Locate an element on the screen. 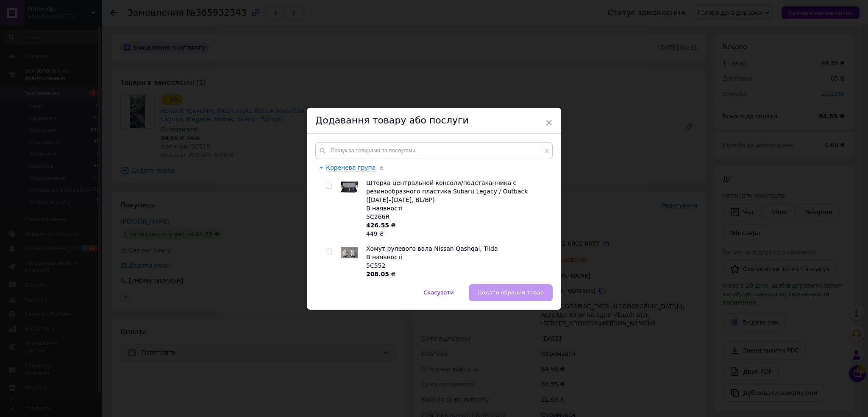  span: Коренева група is located at coordinates (350, 168).